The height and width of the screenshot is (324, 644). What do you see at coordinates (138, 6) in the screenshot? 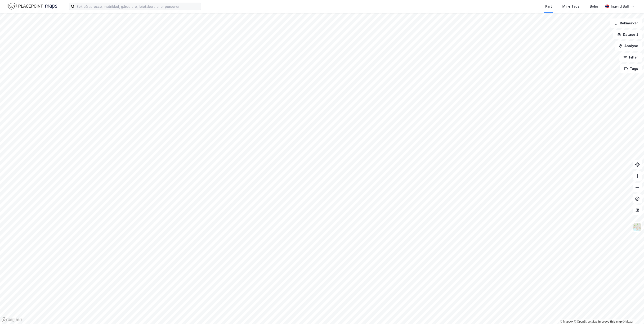
I see `input: Søk på adresse, matrikkel, gårdeiere, leietakere eller personer` at bounding box center [138, 6].